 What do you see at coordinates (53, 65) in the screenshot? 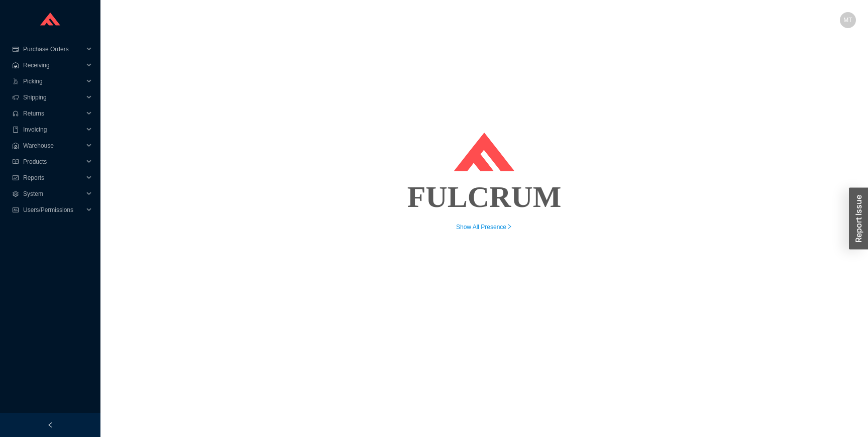
I see `span: Receiving` at bounding box center [53, 65].